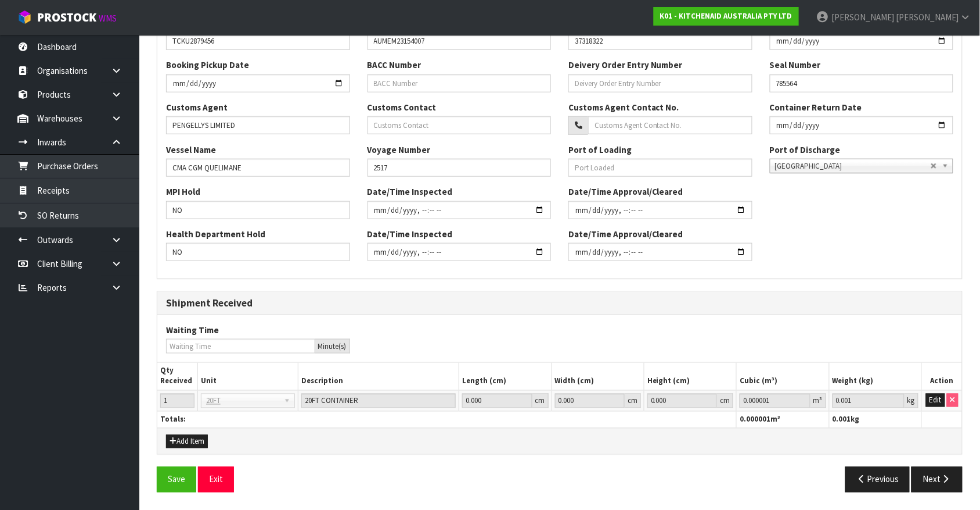 The height and width of the screenshot is (510, 980). Describe the element at coordinates (505, 376) in the screenshot. I see `th: Length (cm)` at that location.